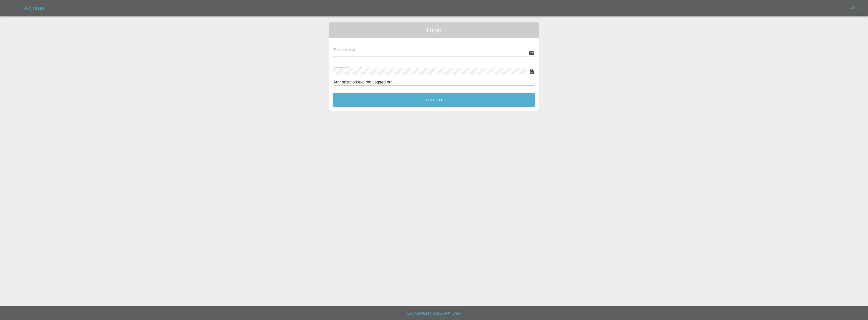 The image size is (868, 320). What do you see at coordinates (434, 314) in the screenshot?
I see `h6: Copyright © 2025 Axioma` at bounding box center [434, 314].